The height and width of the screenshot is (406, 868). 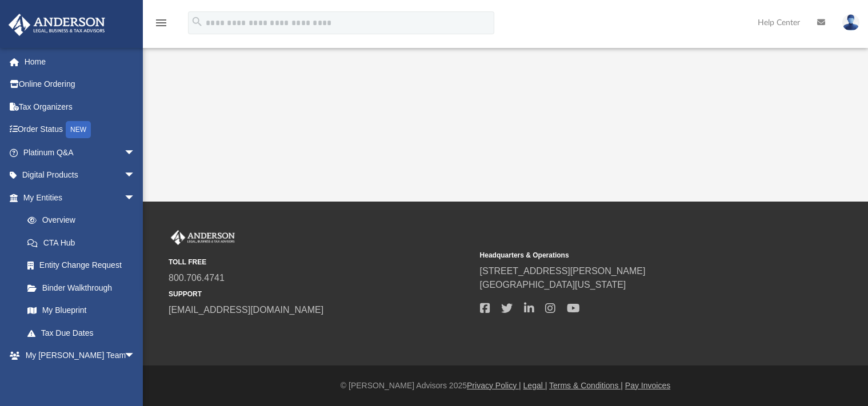 I want to click on a: Legal |, so click(x=535, y=385).